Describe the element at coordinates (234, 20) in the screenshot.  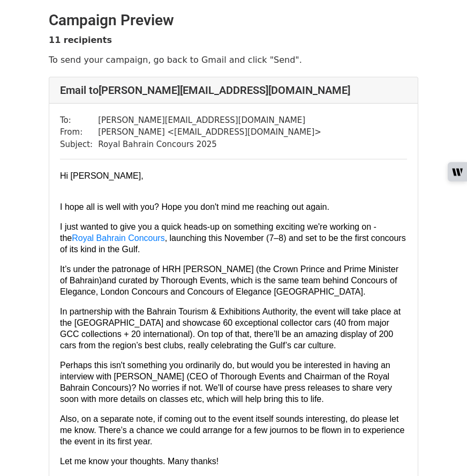
I see `h2: Campaign Preview` at that location.